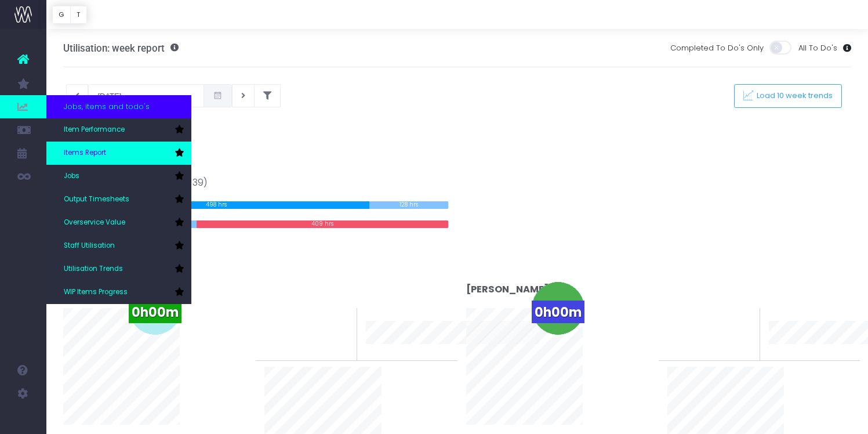 This screenshot has width=868, height=434. What do you see at coordinates (78, 15) in the screenshot?
I see `button: T` at bounding box center [78, 15].